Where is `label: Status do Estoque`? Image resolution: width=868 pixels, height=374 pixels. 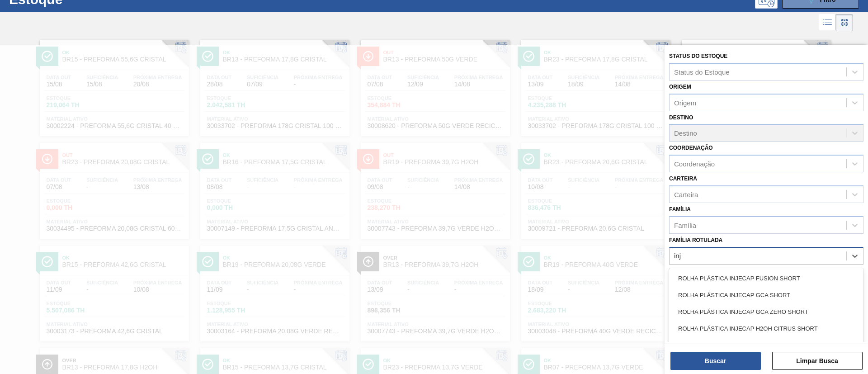 label: Status do Estoque is located at coordinates (698, 56).